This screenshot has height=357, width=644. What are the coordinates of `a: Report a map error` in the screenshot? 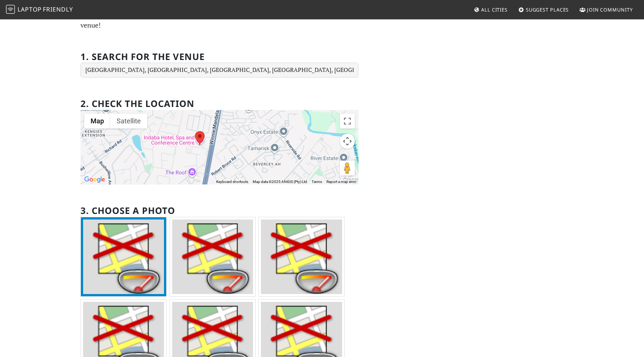 It's located at (341, 182).